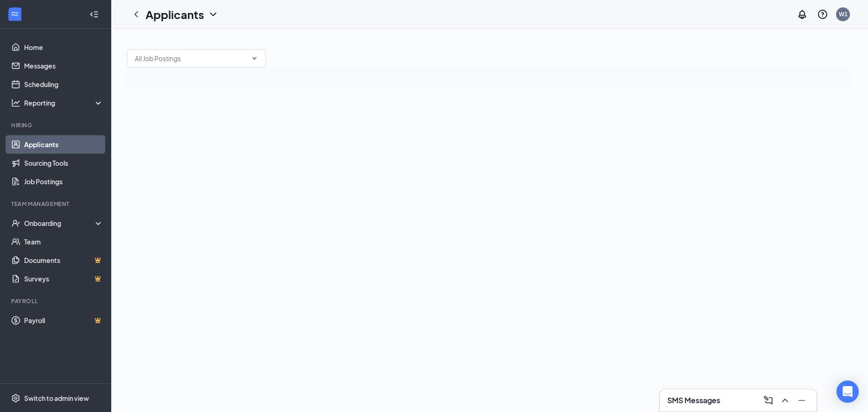 This screenshot has width=868, height=412. What do you see at coordinates (56, 204) in the screenshot?
I see `div: Team Management` at bounding box center [56, 204].